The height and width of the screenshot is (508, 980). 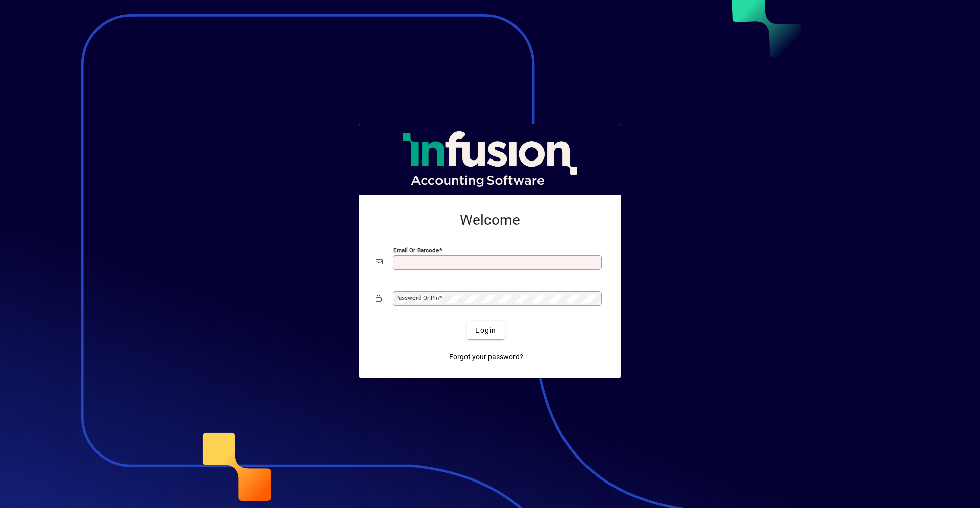 What do you see at coordinates (486, 357) in the screenshot?
I see `span: Forgot your password?` at bounding box center [486, 357].